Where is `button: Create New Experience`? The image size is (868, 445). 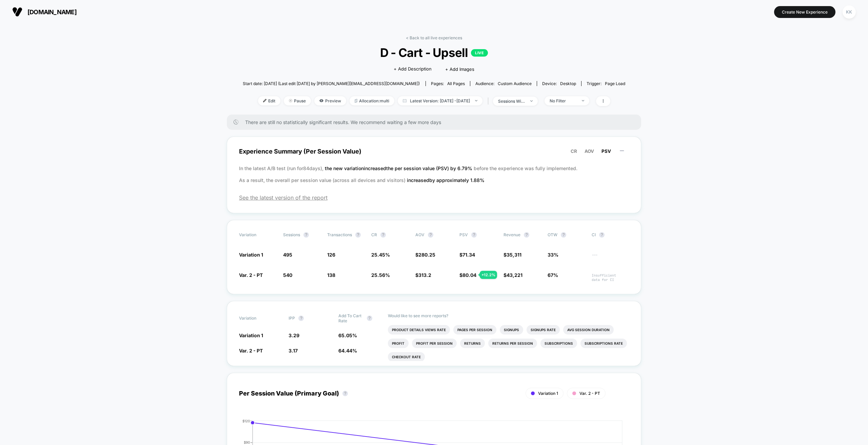 button: Create New Experience is located at coordinates (805, 12).